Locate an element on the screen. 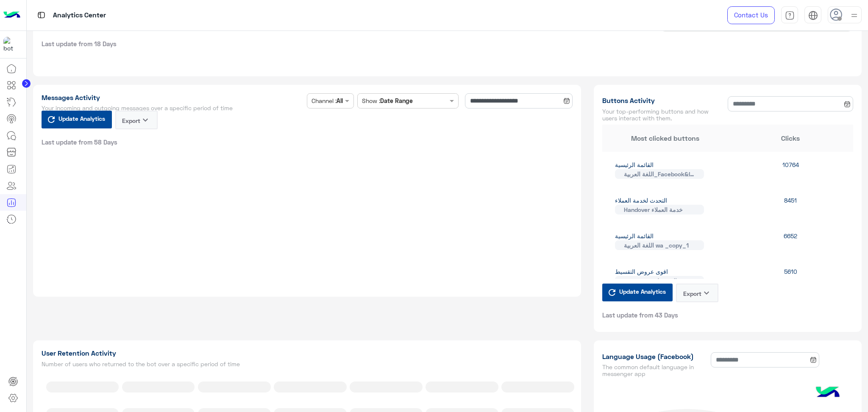 Image resolution: width=868 pixels, height=412 pixels. h1: Buttons Activity is located at coordinates (663, 101).